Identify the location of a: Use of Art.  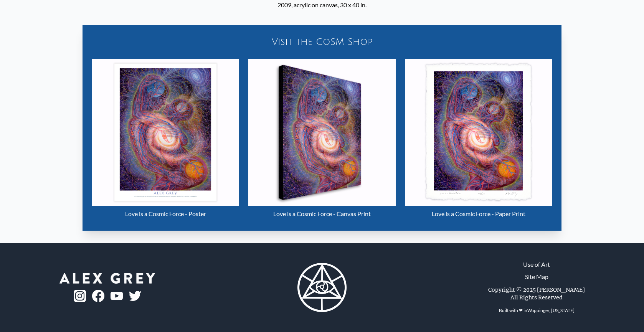
(537, 265).